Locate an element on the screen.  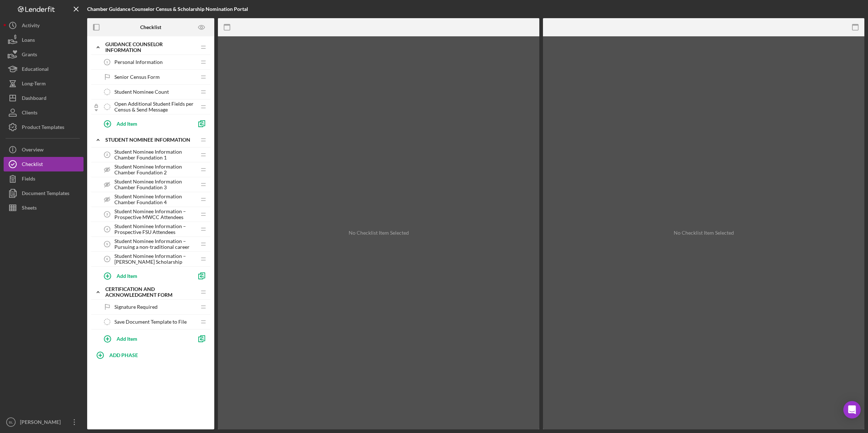
button: Grants is located at coordinates (44, 55).